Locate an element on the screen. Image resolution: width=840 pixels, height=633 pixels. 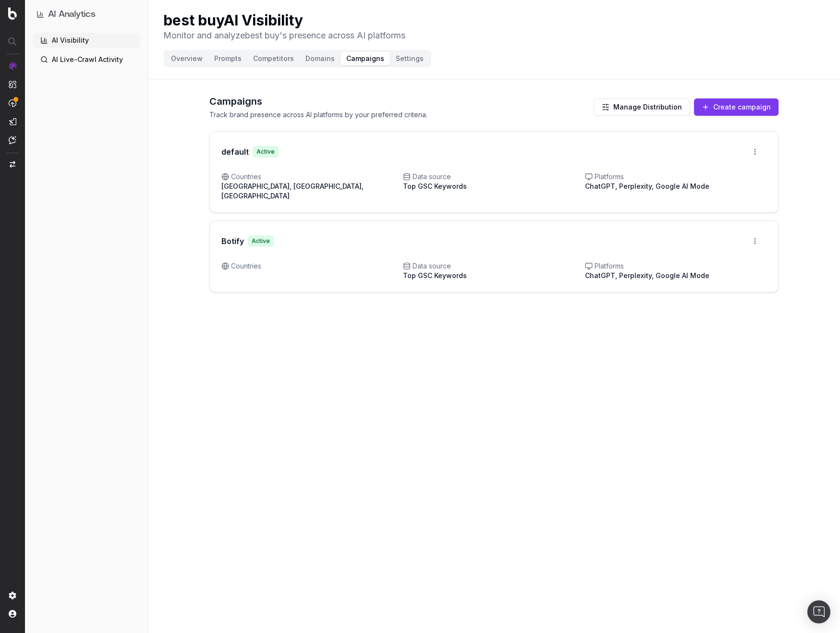
p: Monitor and analyze best buy 's presence across AI platforms is located at coordinates (285, 35).